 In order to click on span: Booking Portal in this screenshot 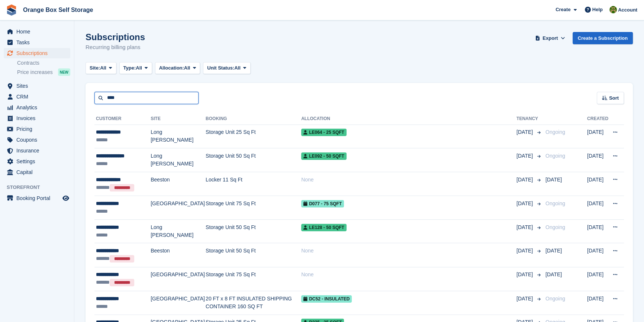, I will do `click(39, 198)`.